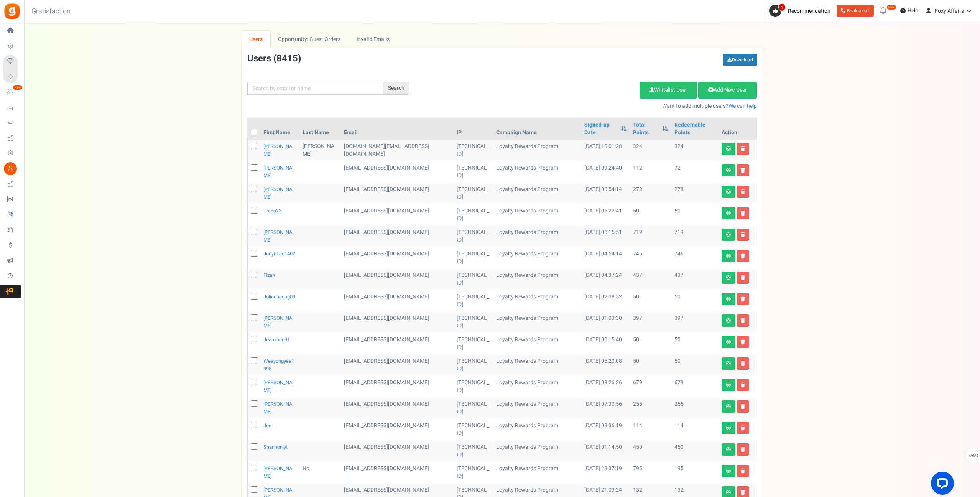 The width and height of the screenshot is (980, 497). What do you see at coordinates (973, 456) in the screenshot?
I see `span: FAQs` at bounding box center [973, 456].